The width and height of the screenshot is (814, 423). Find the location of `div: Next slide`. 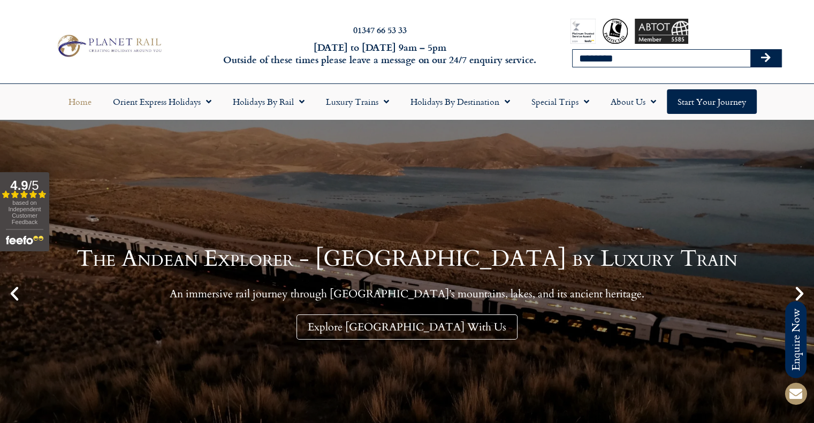

div: Next slide is located at coordinates (799, 294).